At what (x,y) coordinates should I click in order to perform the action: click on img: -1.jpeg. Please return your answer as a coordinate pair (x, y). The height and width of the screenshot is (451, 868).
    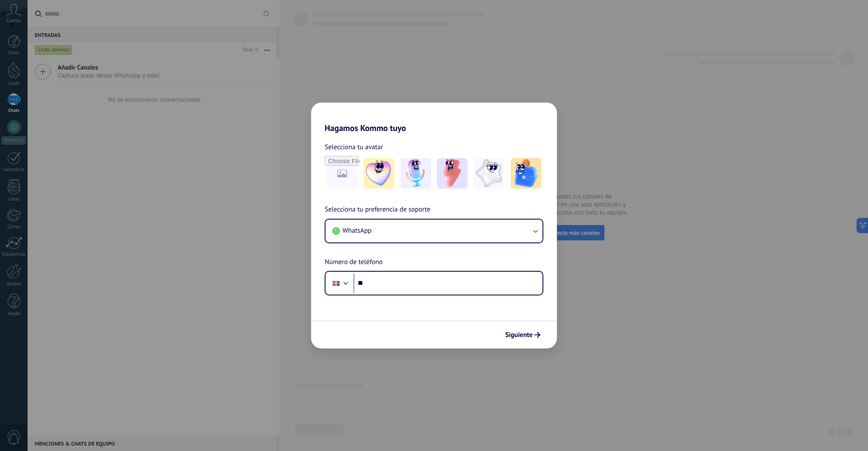
    Looking at the image, I should click on (379, 173).